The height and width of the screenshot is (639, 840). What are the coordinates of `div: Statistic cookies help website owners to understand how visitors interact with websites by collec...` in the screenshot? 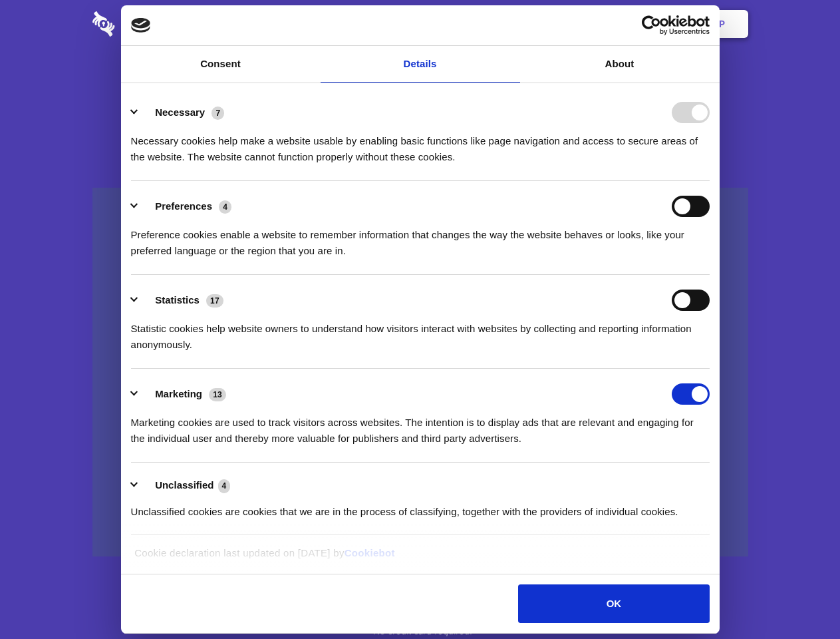 It's located at (420, 331).